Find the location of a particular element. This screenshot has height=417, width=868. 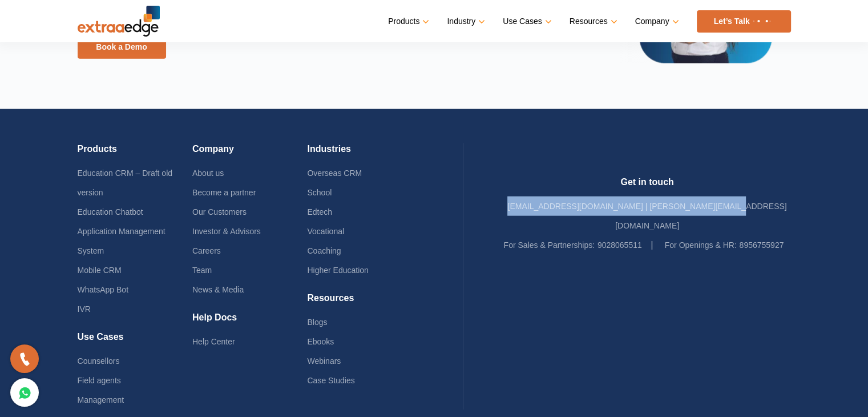

a: News & Media is located at coordinates (218, 289).